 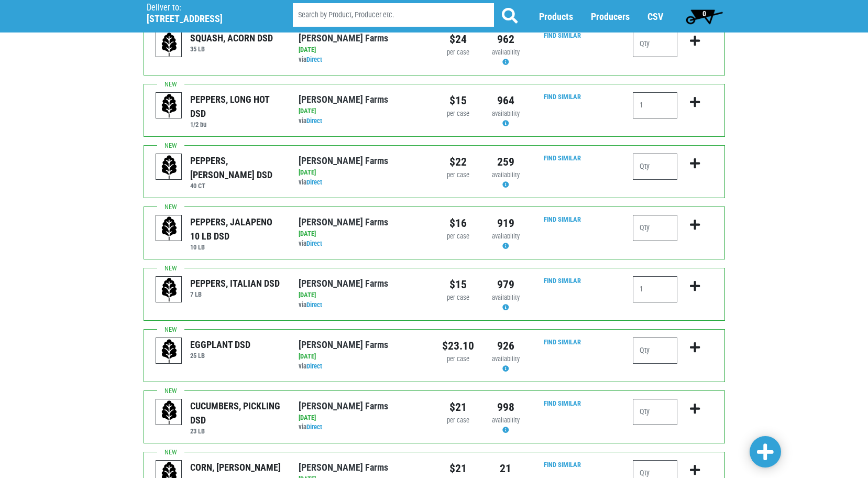 I want to click on div: EGGPLANT DSD, so click(x=220, y=344).